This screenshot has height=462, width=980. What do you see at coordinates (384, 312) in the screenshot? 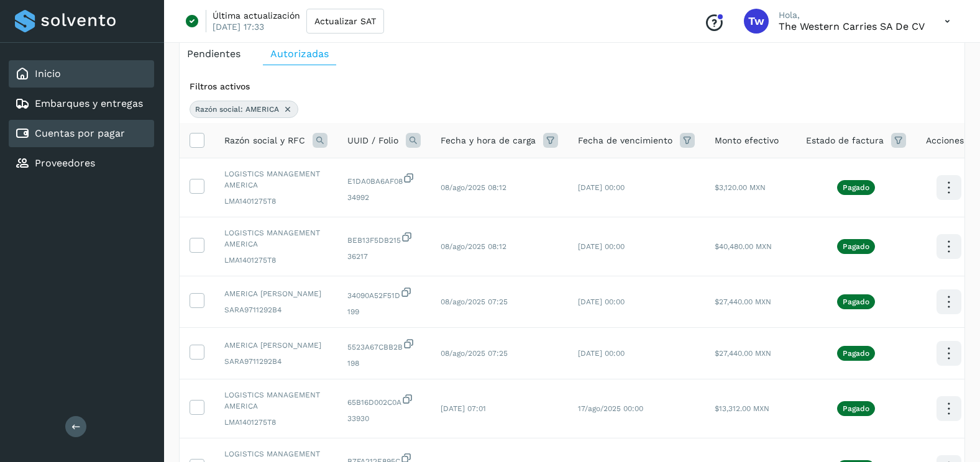
I see `span: 199` at bounding box center [384, 312].